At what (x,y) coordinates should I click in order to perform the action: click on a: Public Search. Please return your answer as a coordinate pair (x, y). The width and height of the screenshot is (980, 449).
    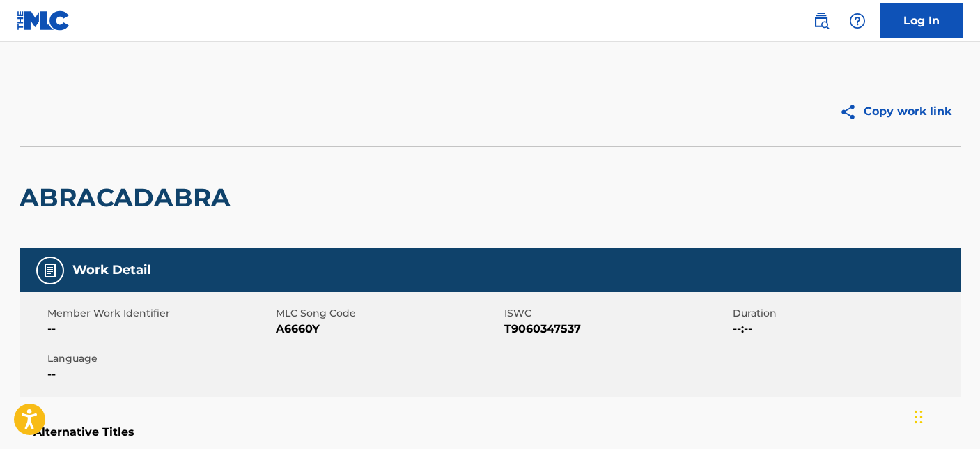
    Looking at the image, I should click on (821, 21).